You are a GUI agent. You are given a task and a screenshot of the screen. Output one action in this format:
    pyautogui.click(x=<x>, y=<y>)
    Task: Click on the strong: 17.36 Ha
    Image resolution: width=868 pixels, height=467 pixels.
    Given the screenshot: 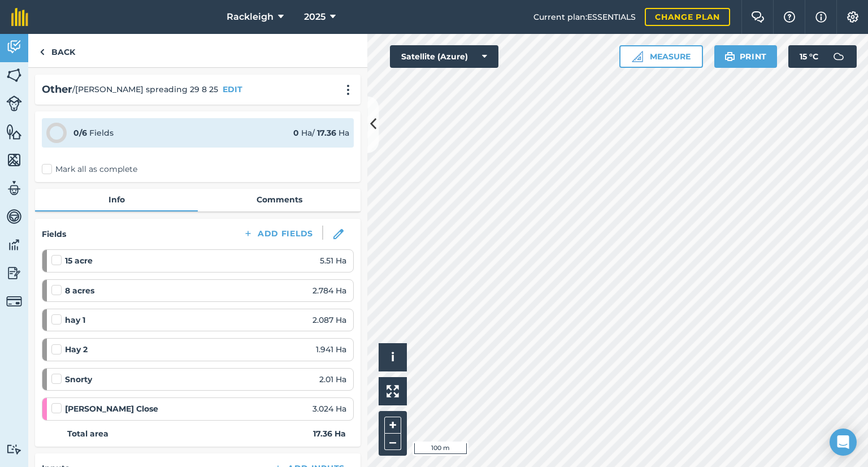 What is the action you would take?
    pyautogui.click(x=329, y=433)
    